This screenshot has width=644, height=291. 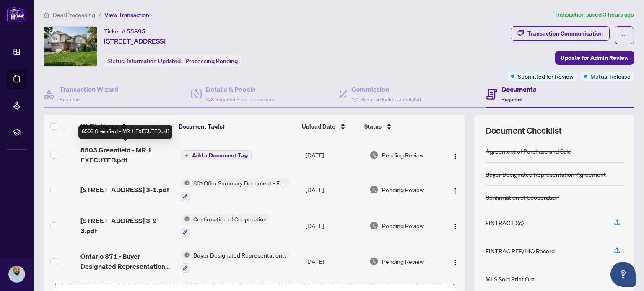 I want to click on button: Add a Document Tag, so click(x=216, y=155).